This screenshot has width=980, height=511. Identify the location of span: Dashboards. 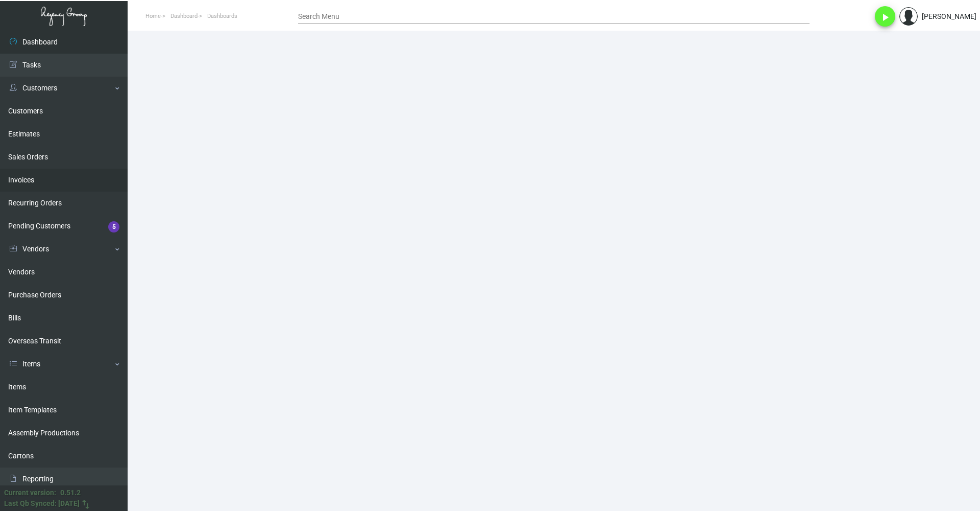
(222, 16).